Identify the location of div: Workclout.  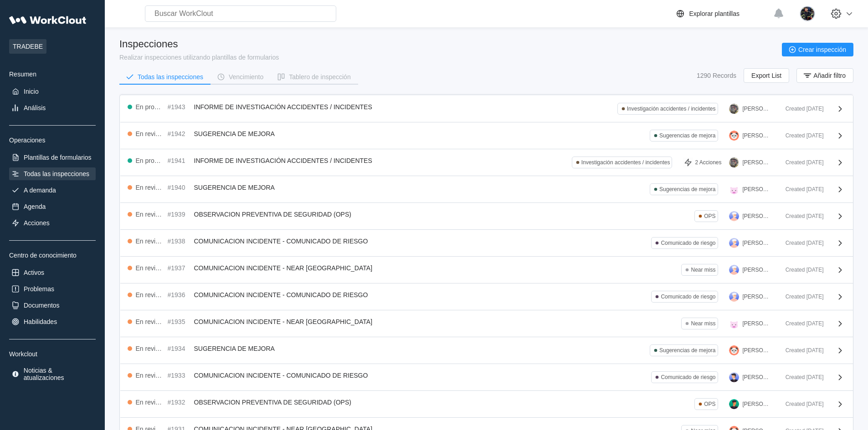
(53, 354).